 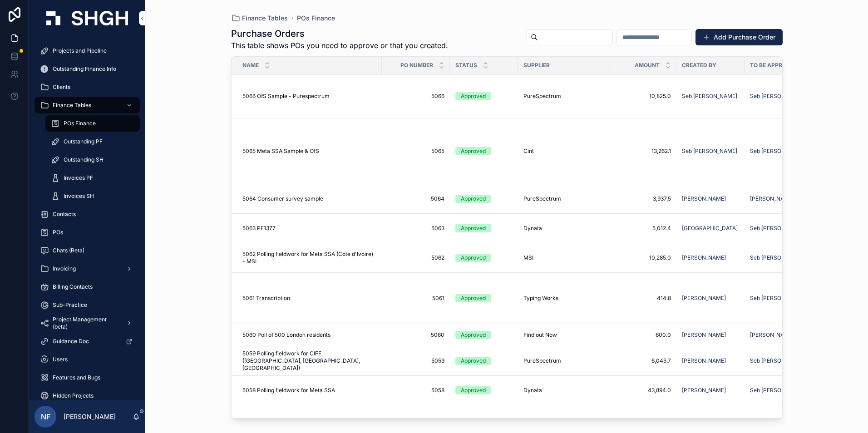 What do you see at coordinates (642, 228) in the screenshot?
I see `span: 5,012.4` at bounding box center [642, 228].